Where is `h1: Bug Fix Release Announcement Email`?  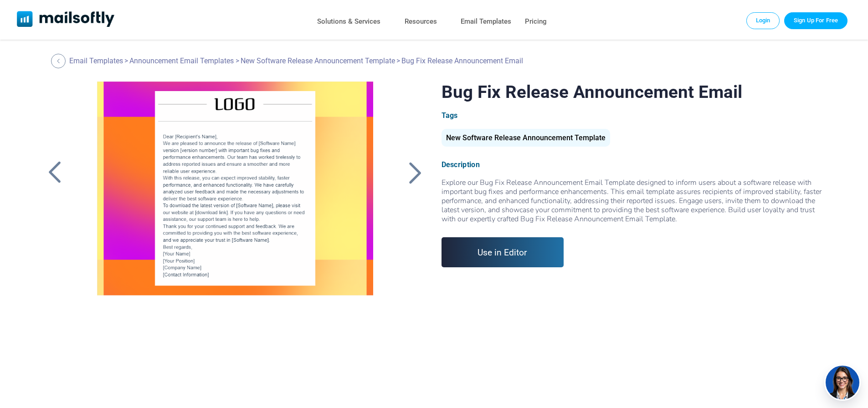 h1: Bug Fix Release Announcement Email is located at coordinates (633, 91).